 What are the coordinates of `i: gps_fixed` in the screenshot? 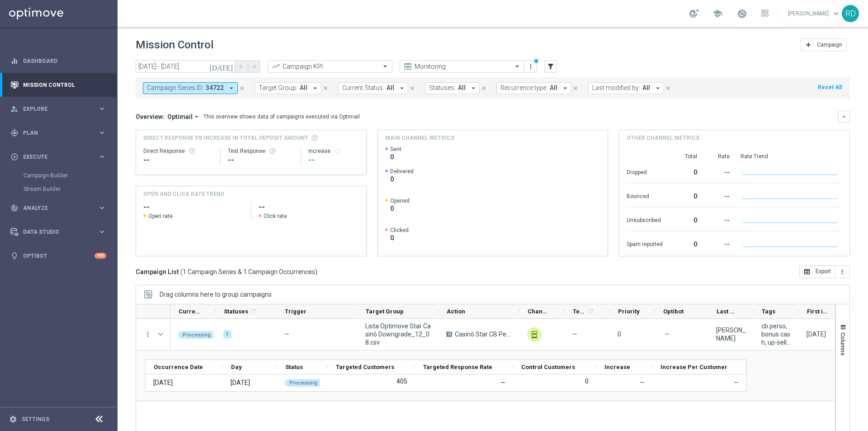 It's located at (14, 133).